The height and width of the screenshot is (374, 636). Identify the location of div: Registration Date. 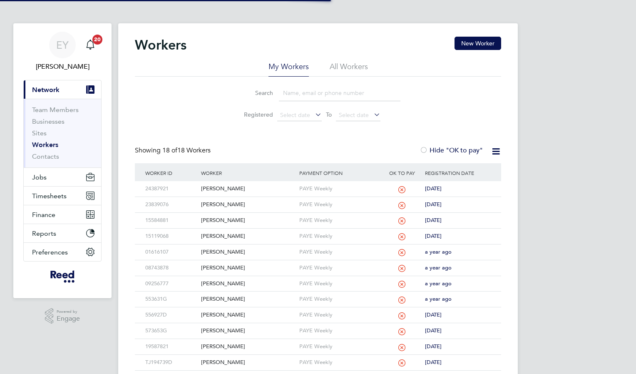
(458, 173).